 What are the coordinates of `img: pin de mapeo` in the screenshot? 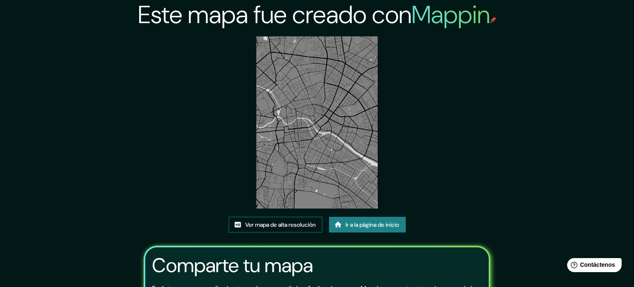 It's located at (493, 20).